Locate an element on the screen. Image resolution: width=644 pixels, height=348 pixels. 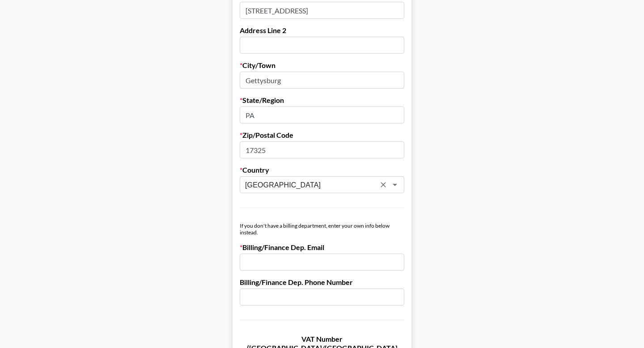
div: If you don't have a billing department, enter your own info below instead. is located at coordinates (322, 229).